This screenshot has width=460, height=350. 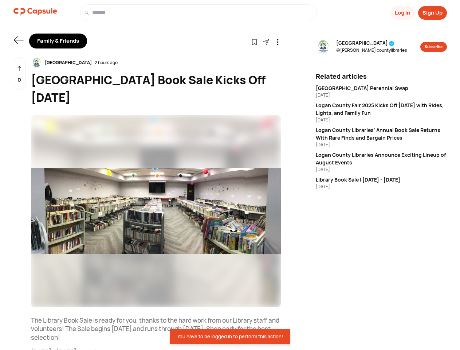 What do you see at coordinates (392, 43) in the screenshot?
I see `img: tick` at bounding box center [392, 43].